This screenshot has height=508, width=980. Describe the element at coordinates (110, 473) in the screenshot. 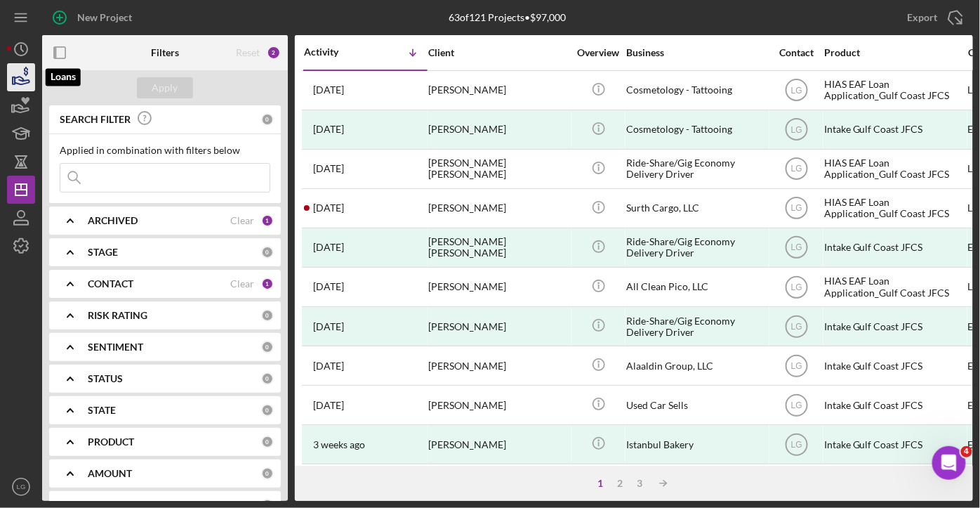

I see `b: AMOUNT` at that location.